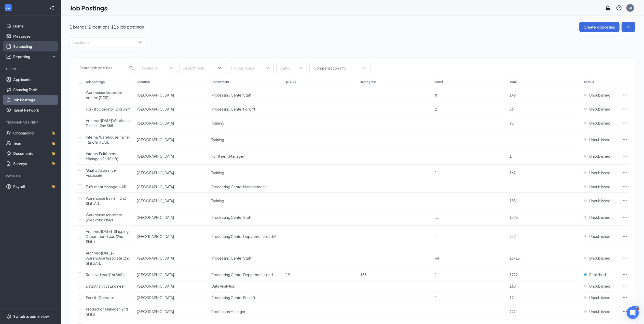 The height and width of the screenshot is (324, 644). I want to click on th: Status, so click(601, 82).